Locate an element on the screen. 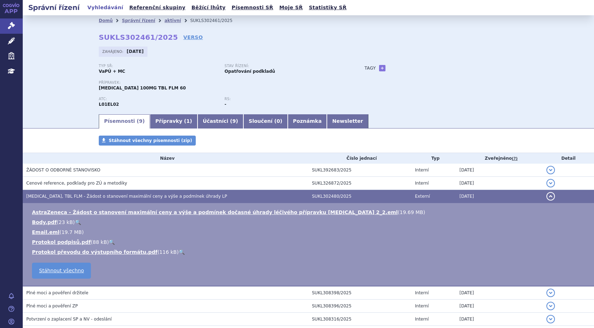  a: Účastníci (9) is located at coordinates (220, 121).